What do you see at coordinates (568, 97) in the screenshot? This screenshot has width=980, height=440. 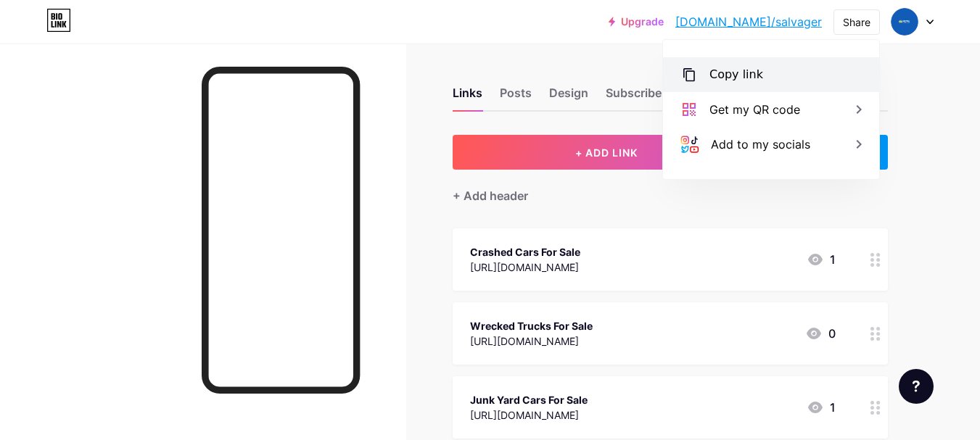 I see `div: Design` at bounding box center [568, 97].